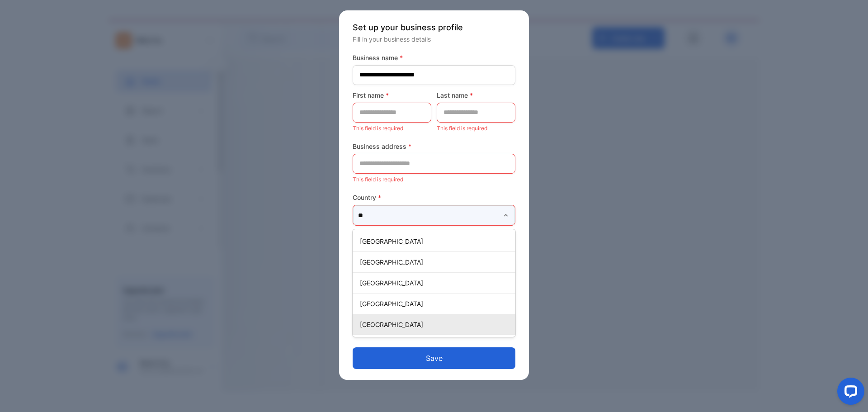 This screenshot has height=412, width=868. I want to click on label: Country, so click(434, 197).